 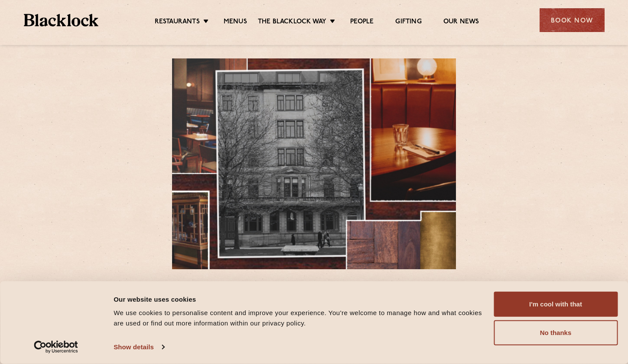 What do you see at coordinates (236, 22) in the screenshot?
I see `a: Menus` at bounding box center [236, 22].